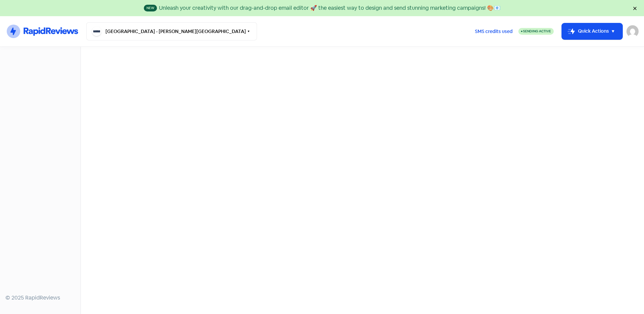 This screenshot has height=314, width=644. Describe the element at coordinates (592, 31) in the screenshot. I see `button: Quick Actions` at that location.